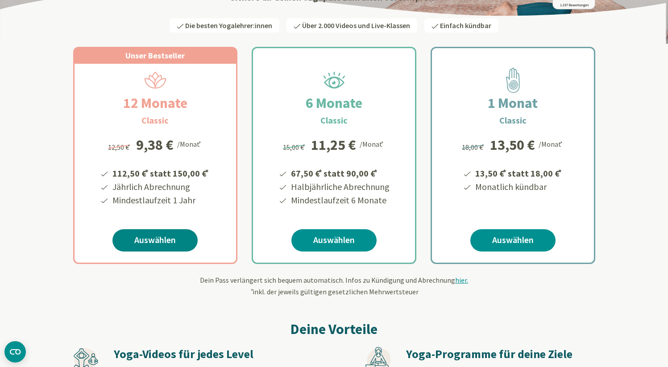 This screenshot has height=367, width=668. What do you see at coordinates (340, 187) in the screenshot?
I see `li: Halbjährliche Abrechnung` at bounding box center [340, 187].